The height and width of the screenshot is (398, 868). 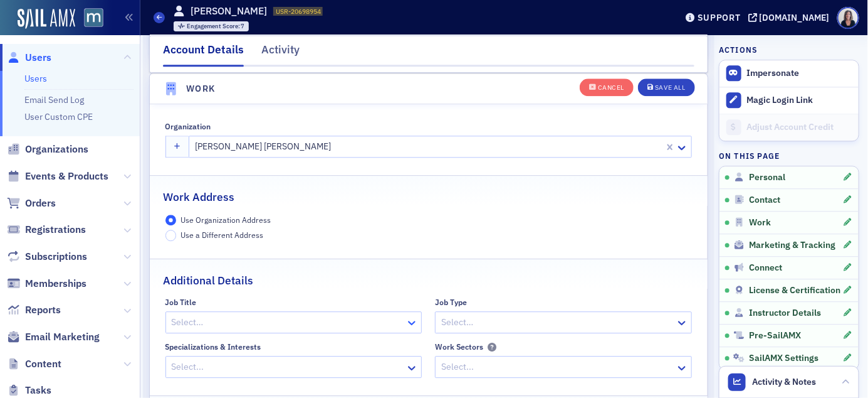 I want to click on button: Impersonate, so click(x=774, y=74).